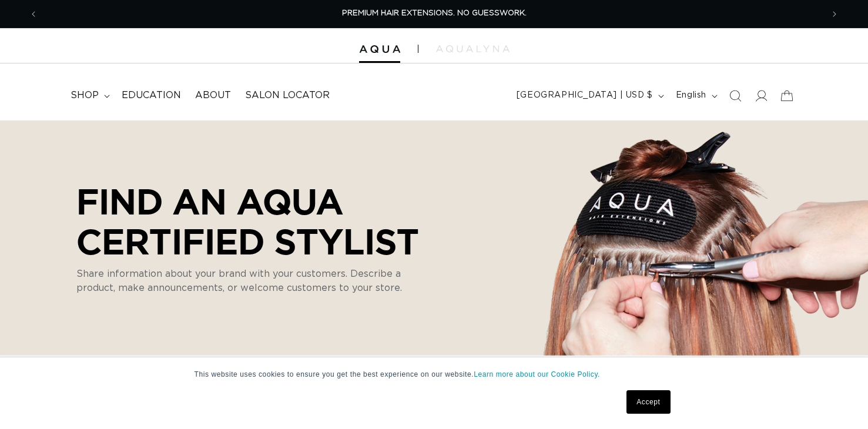  I want to click on p: Find an AQUA Certified Stylist, so click(256, 221).